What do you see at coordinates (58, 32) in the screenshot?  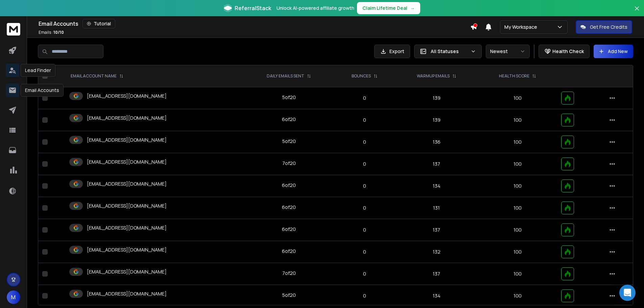 I see `span: 10 / 10` at bounding box center [58, 32].